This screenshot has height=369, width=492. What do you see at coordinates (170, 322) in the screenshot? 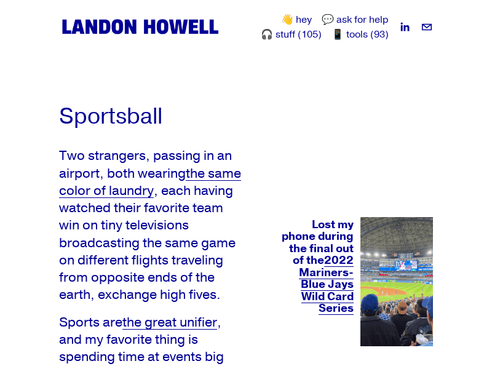
I see `a: the great unifier` at bounding box center [170, 322].